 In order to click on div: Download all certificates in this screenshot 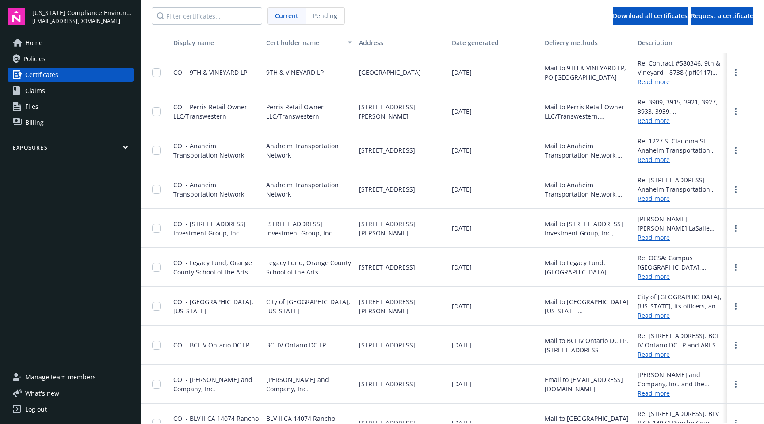, I will do `click(650, 16)`.